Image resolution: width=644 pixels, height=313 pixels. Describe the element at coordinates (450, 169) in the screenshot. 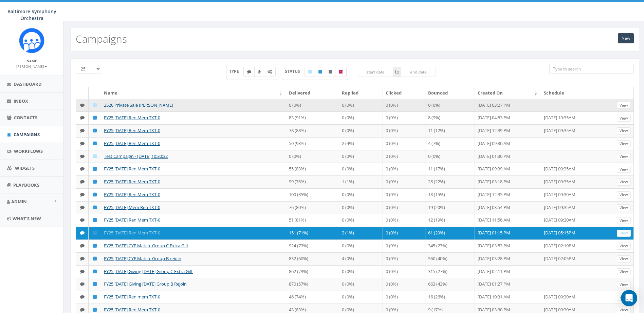

I see `td: 11 (17%)` at that location.